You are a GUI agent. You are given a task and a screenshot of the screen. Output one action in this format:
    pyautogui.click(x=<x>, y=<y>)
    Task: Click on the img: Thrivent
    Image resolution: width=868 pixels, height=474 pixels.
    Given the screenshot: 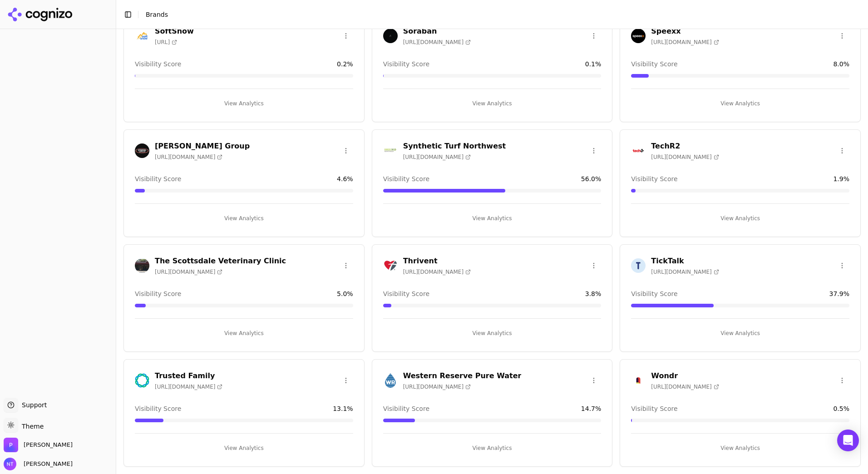 What is the action you would take?
    pyautogui.click(x=390, y=266)
    